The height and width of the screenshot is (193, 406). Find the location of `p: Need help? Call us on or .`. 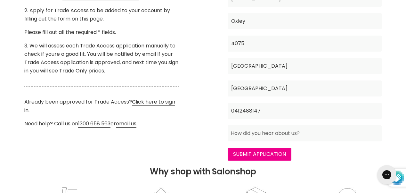

p: Need help? Call us on or . is located at coordinates (102, 124).